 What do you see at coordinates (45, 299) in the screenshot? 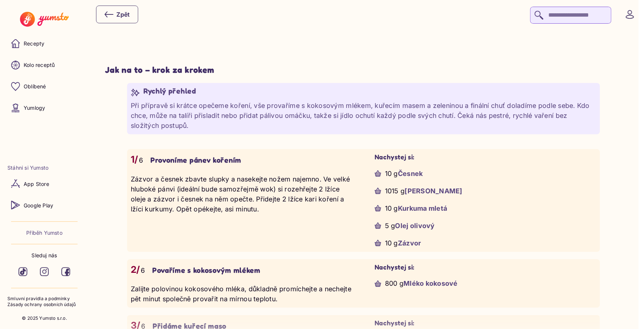
I see `a: Smluvní pravidla a podmínky` at bounding box center [45, 299].